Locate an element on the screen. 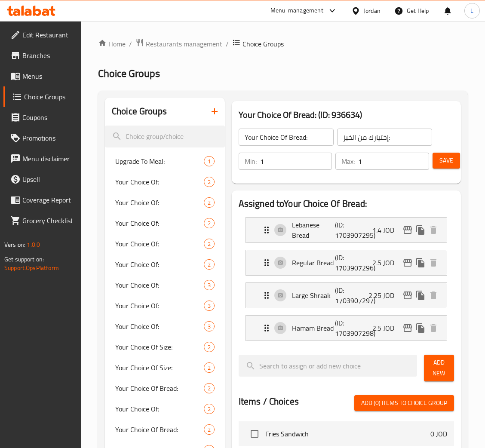 The image size is (485, 448). span: 1 is located at coordinates (209, 161).